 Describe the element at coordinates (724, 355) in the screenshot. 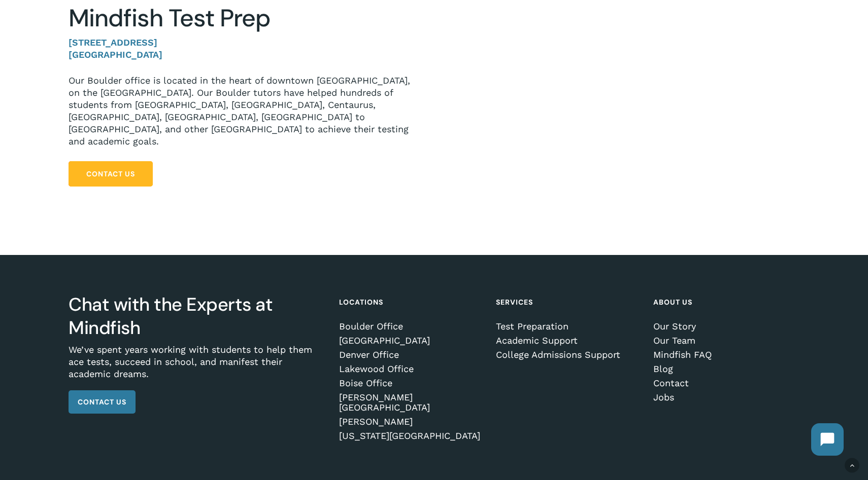

I see `a: Mindfish FAQ` at that location.